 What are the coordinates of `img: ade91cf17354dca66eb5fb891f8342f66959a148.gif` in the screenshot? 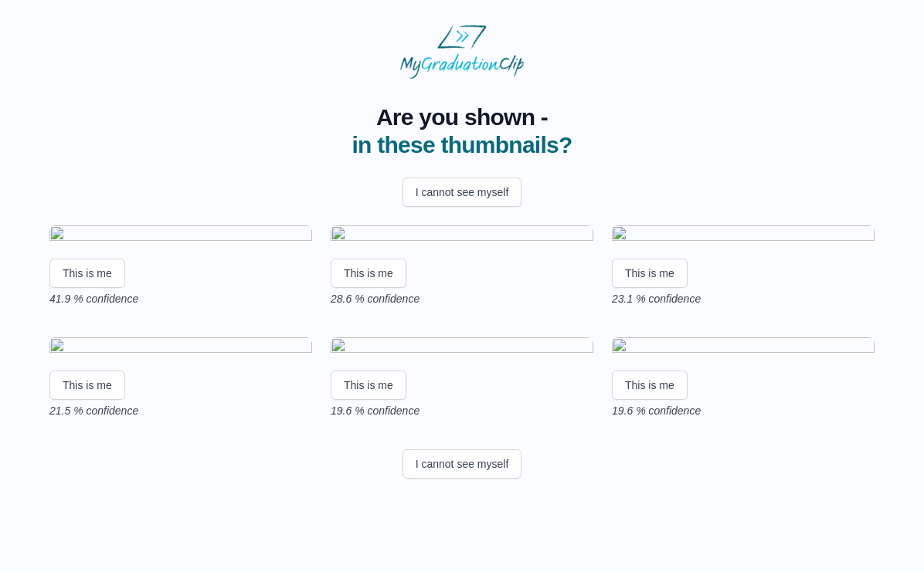 It's located at (743, 235).